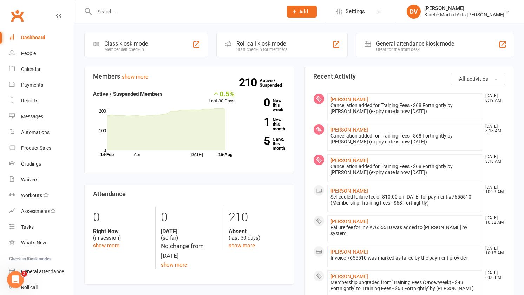  Describe the element at coordinates (41, 272) in the screenshot. I see `a: General attendance kiosk mode` at that location.